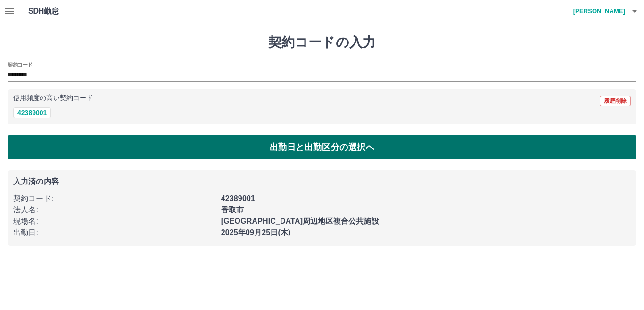 The width and height of the screenshot is (644, 310). I want to click on b: 2025年09月25日(木), so click(256, 232).